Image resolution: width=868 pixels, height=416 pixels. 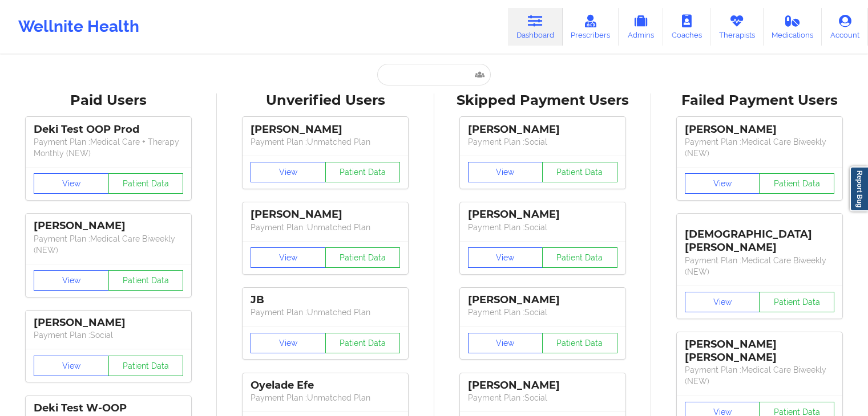 What do you see at coordinates (325, 100) in the screenshot?
I see `div: Unverified Users` at bounding box center [325, 100].